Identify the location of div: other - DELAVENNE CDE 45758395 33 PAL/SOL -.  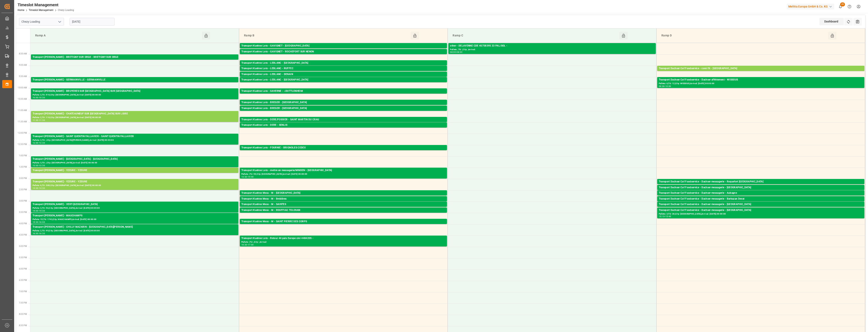
(552, 46).